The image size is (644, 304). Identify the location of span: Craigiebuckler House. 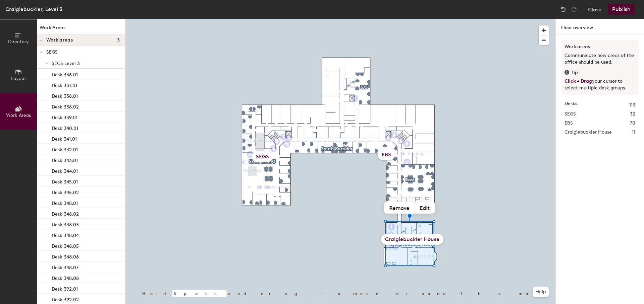
(588, 132).